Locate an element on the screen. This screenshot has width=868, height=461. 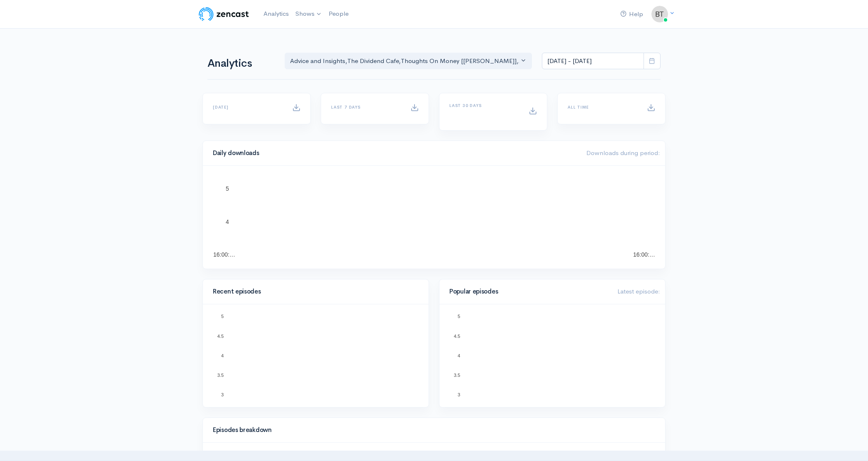
h1: Analytics is located at coordinates (241, 63).